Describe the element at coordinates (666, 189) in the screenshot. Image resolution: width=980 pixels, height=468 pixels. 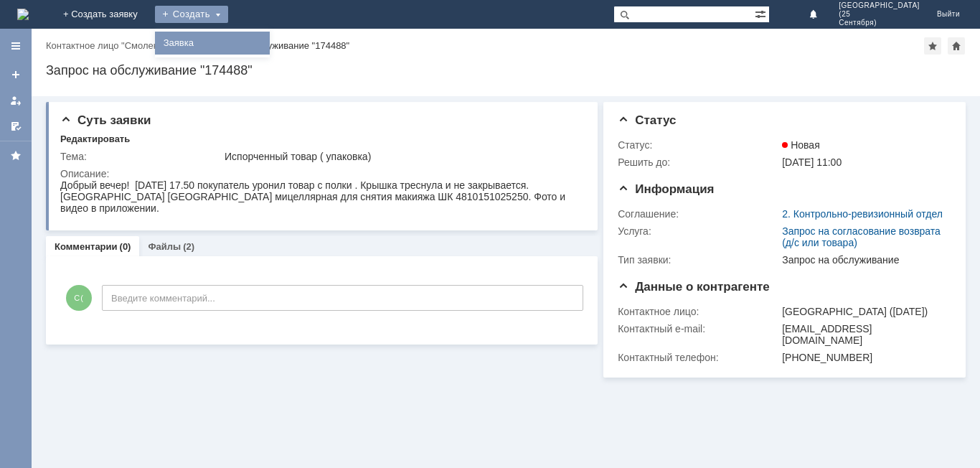
I see `span: Информация` at that location.